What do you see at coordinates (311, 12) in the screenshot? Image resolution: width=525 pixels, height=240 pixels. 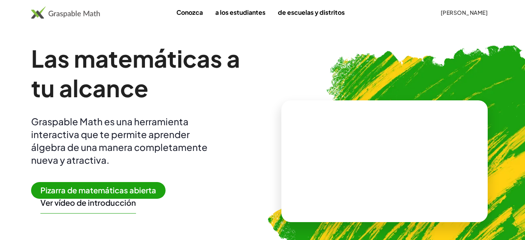 I see `font: de escuelas y distritos` at bounding box center [311, 12].